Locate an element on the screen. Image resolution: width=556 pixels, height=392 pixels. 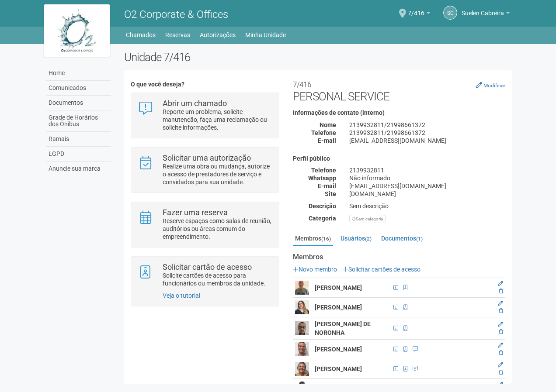
a: Comunicados is located at coordinates (79, 88).